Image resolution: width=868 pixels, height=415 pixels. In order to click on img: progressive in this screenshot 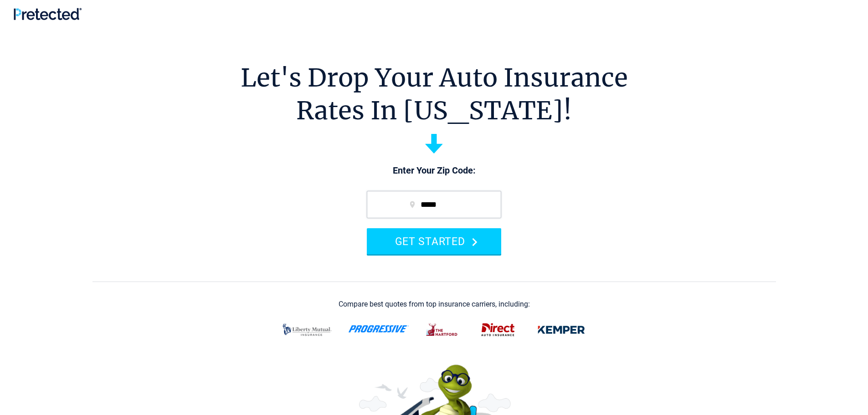, I will do `click(379, 329)`.